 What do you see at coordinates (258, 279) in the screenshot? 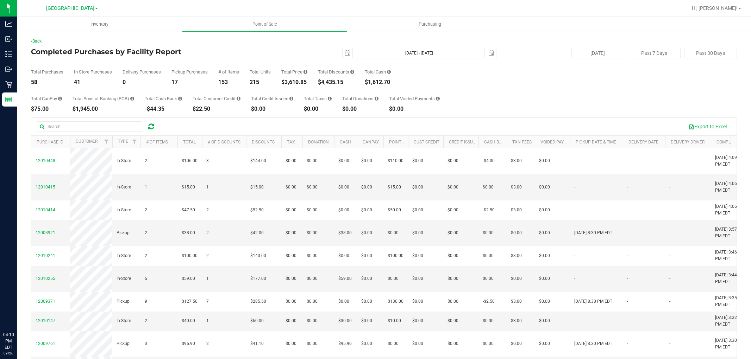
I see `span: $177.00` at bounding box center [258, 279].